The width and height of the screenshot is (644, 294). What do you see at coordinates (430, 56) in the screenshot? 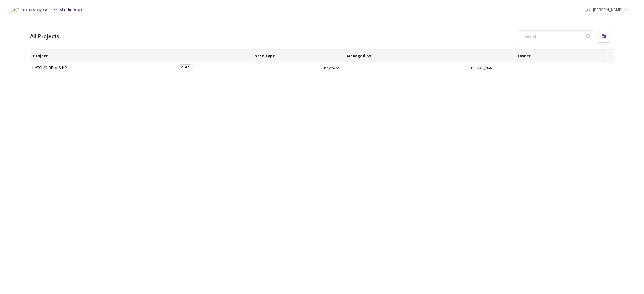
I see `th: Managed By` at bounding box center [430, 56].